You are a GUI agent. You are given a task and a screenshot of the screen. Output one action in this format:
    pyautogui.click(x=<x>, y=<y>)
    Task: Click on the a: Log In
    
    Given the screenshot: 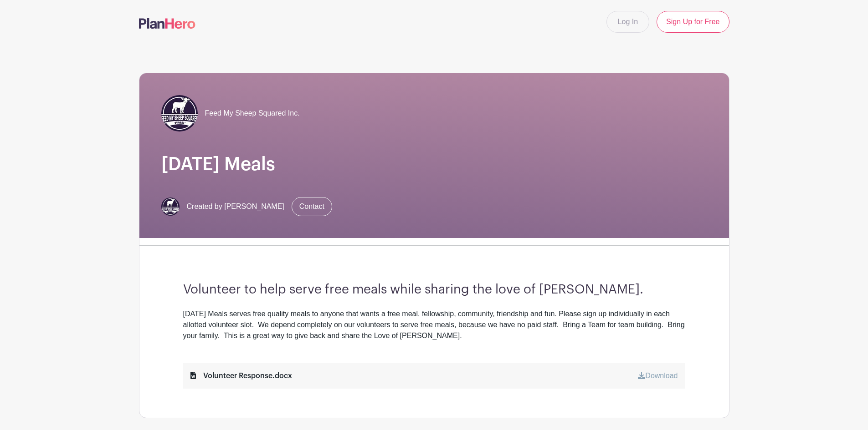 What is the action you would take?
    pyautogui.click(x=628, y=22)
    